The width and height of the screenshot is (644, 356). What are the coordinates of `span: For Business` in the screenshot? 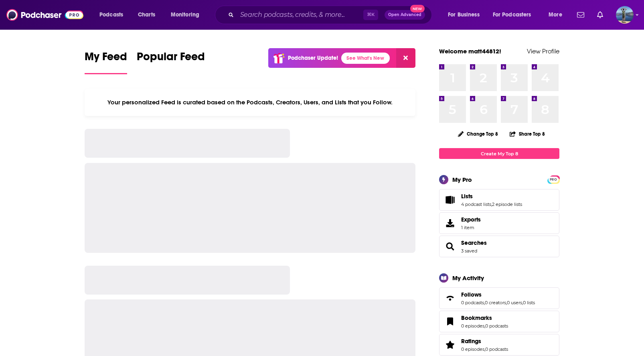 It's located at (463, 15).